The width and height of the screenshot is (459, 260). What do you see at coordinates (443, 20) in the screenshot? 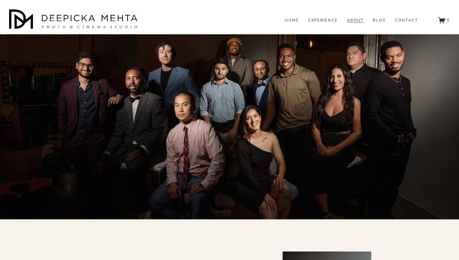
I see `a: 0` at bounding box center [443, 20].